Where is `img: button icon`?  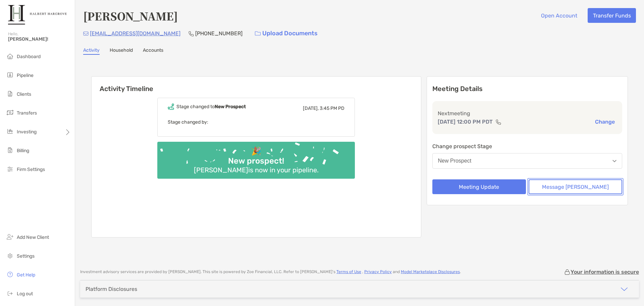
img: button icon is located at coordinates (258, 33).